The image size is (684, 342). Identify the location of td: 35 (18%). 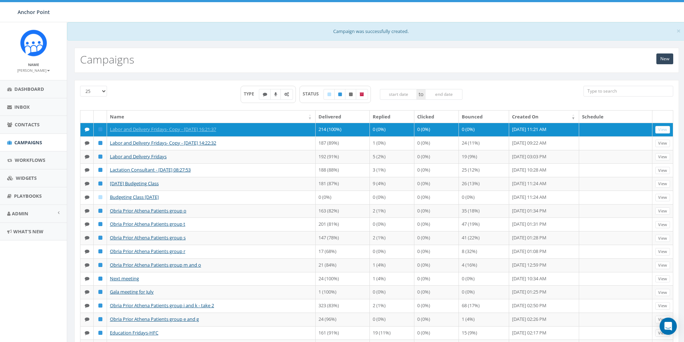
(484, 211).